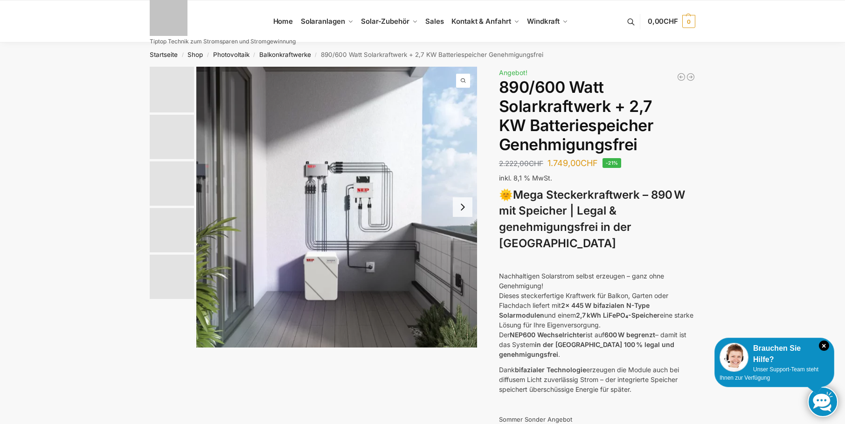 The height and width of the screenshot is (424, 845). I want to click on a: Solar-Zubehör, so click(389, 21).